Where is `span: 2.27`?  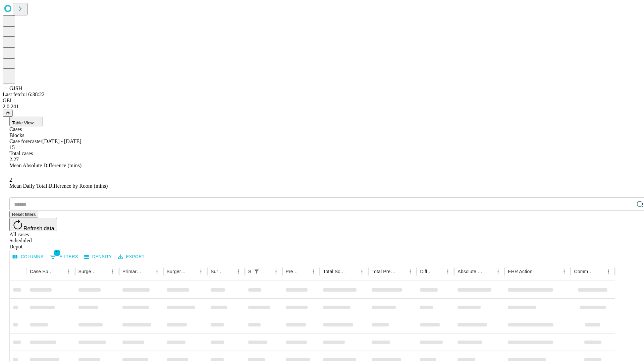
span: 2.27 is located at coordinates (14, 159).